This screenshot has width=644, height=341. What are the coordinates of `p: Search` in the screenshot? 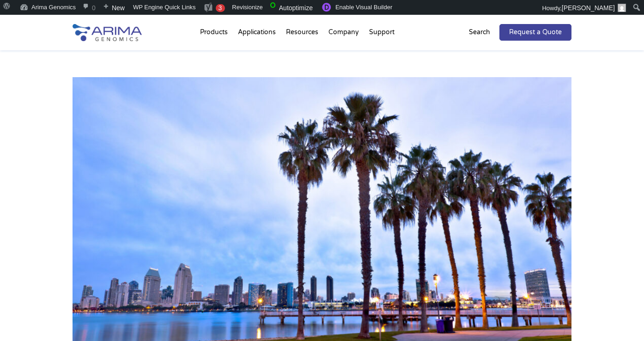 It's located at (480, 32).